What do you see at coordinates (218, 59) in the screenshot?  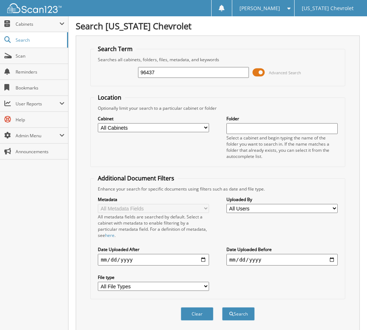 I see `div: Searches all cabinets, folders, files, metadata, and keywords` at bounding box center [218, 59].